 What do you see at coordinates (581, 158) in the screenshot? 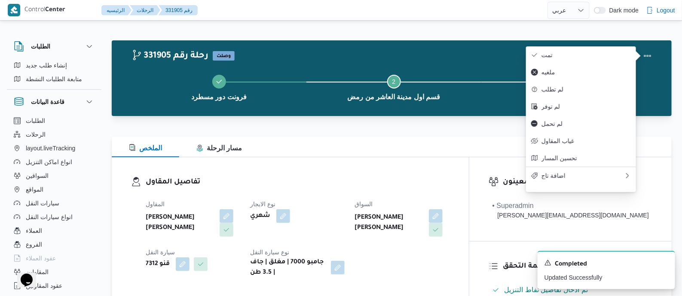
I see `button: تحسين المسار` at bounding box center [581, 158].